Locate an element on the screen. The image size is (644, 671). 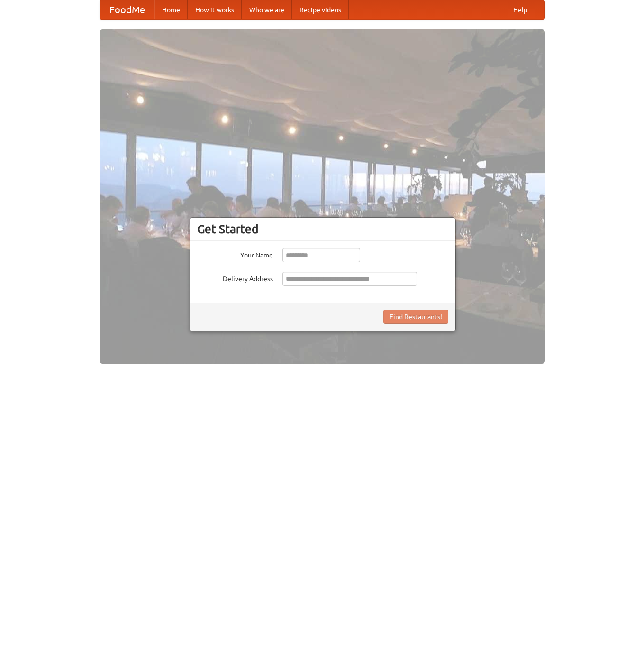
label: Your Name is located at coordinates (235, 254).